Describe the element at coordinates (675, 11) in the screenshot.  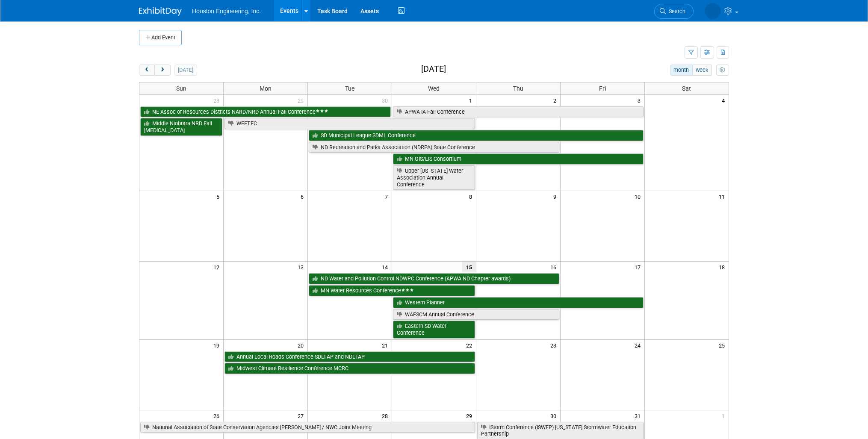
I see `span: Search` at that location.